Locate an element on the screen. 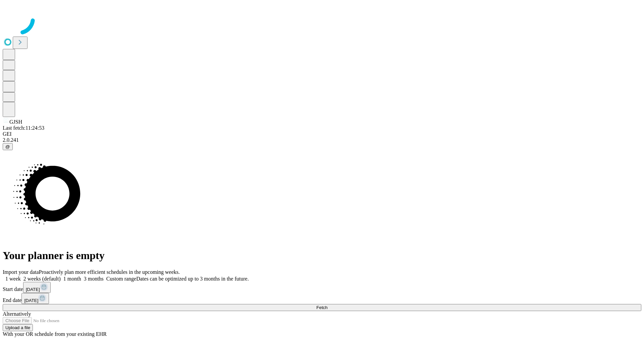  div: Start date is located at coordinates (322, 287).